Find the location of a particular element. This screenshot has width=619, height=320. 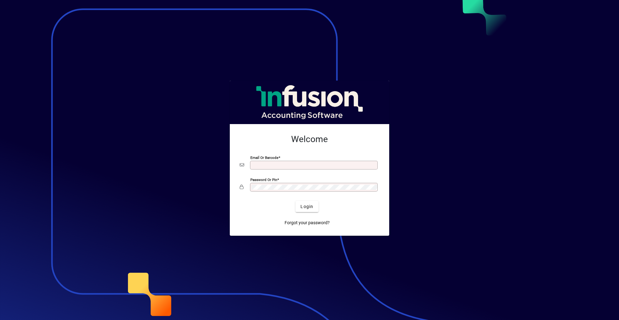

a: Forgot your password? is located at coordinates (307, 223).